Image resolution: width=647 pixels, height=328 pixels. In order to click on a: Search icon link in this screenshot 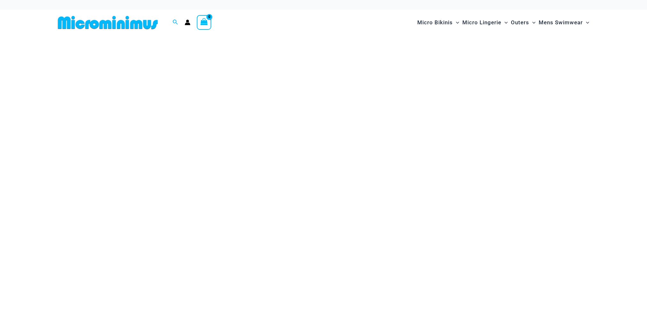, I will do `click(175, 22)`.